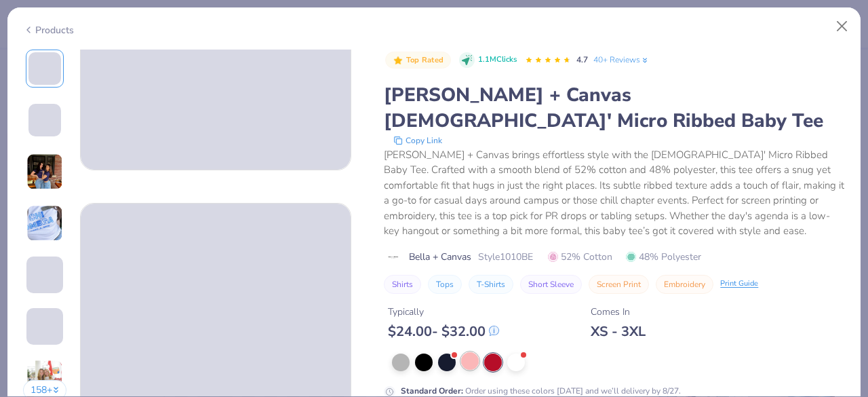 The width and height of the screenshot is (868, 397). What do you see at coordinates (548, 60) in the screenshot?
I see `div: 4.7 Stars` at bounding box center [548, 60].